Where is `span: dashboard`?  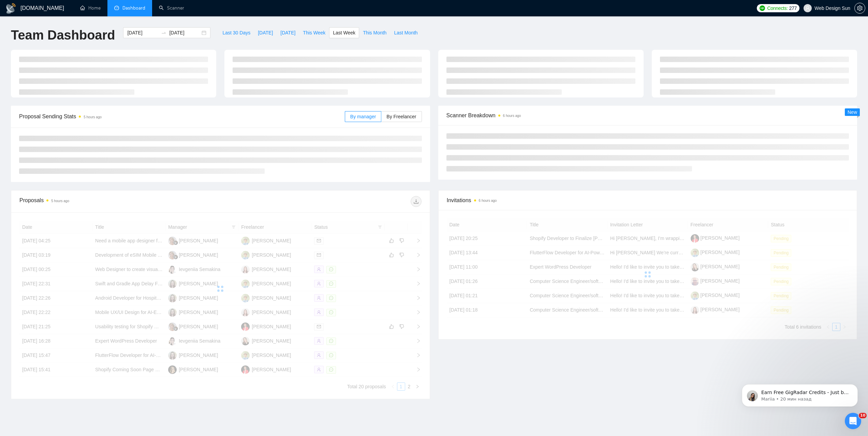 span: dashboard is located at coordinates (117, 8).